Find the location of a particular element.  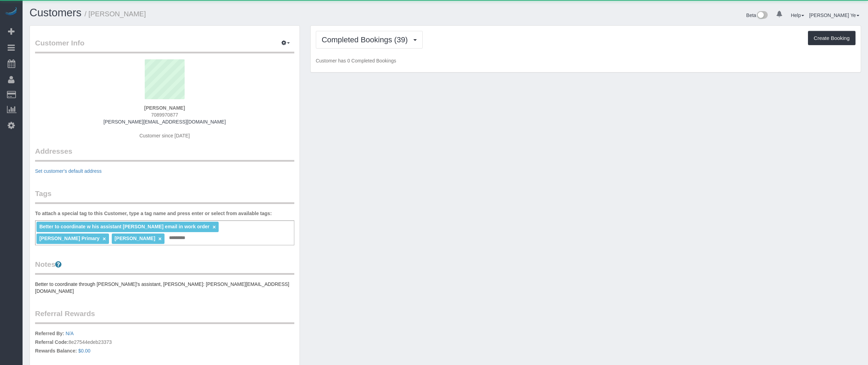

legend: Referral Rewards is located at coordinates (164, 316).